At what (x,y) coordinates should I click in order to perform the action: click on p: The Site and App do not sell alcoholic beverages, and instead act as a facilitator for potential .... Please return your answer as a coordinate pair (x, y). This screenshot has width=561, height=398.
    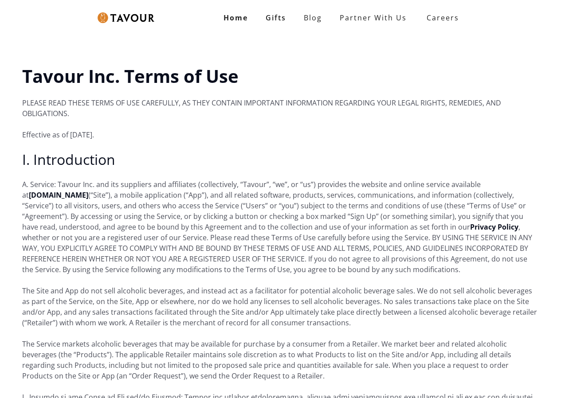
    Looking at the image, I should click on (280, 307).